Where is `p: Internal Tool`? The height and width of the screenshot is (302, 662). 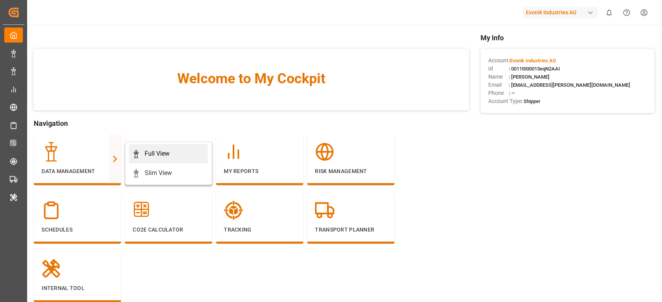 p: Internal Tool is located at coordinates (77, 288).